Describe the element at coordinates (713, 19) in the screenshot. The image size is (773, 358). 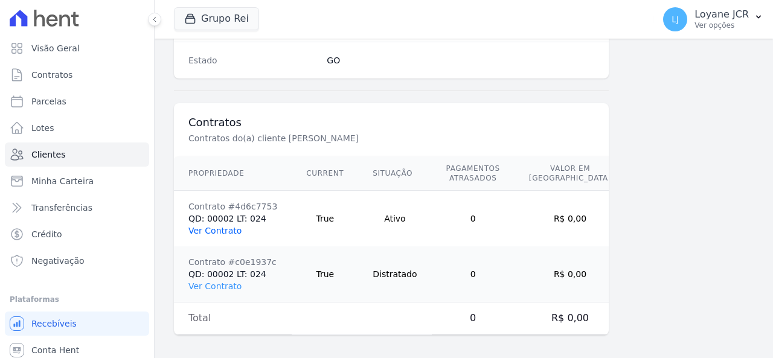
I see `button: LJ Loyane JCR Ver opções` at that location.